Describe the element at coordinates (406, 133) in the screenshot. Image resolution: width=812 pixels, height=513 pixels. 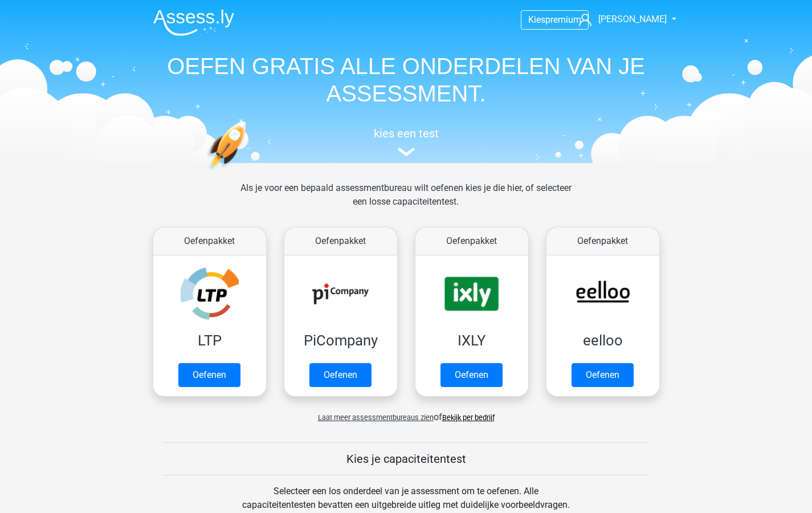
I see `h5: kies een test` at that location.